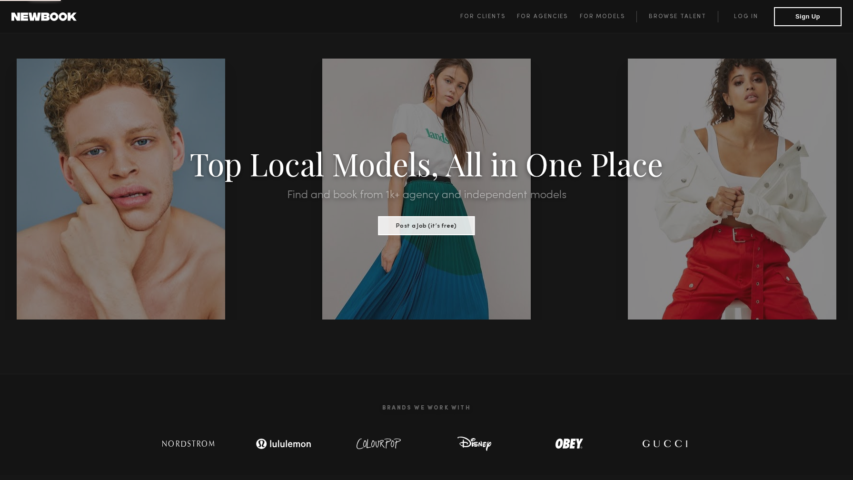  I want to click on button: Sign Up, so click(808, 17).